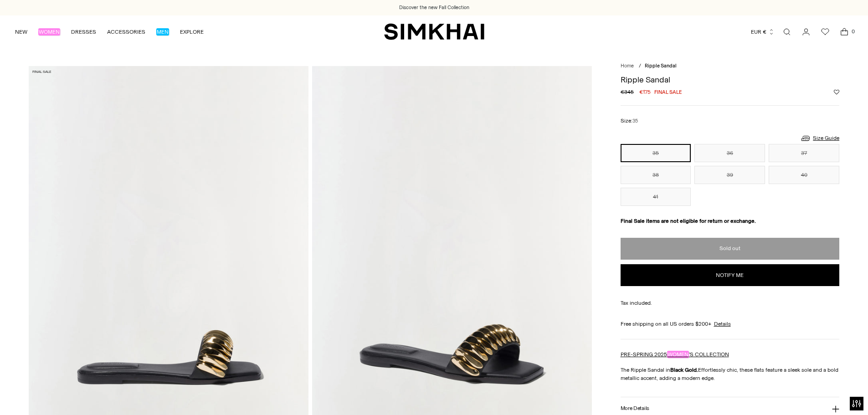 The height and width of the screenshot is (415, 868). I want to click on a: SIMKHAI, so click(434, 31).